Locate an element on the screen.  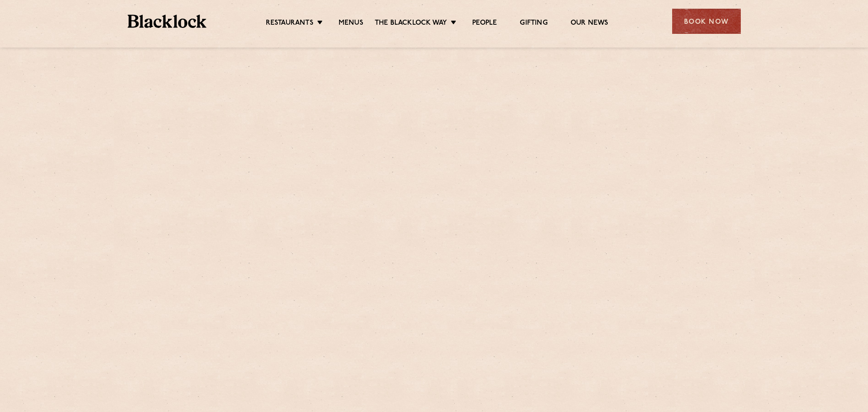
div: Book Now is located at coordinates (707, 21).